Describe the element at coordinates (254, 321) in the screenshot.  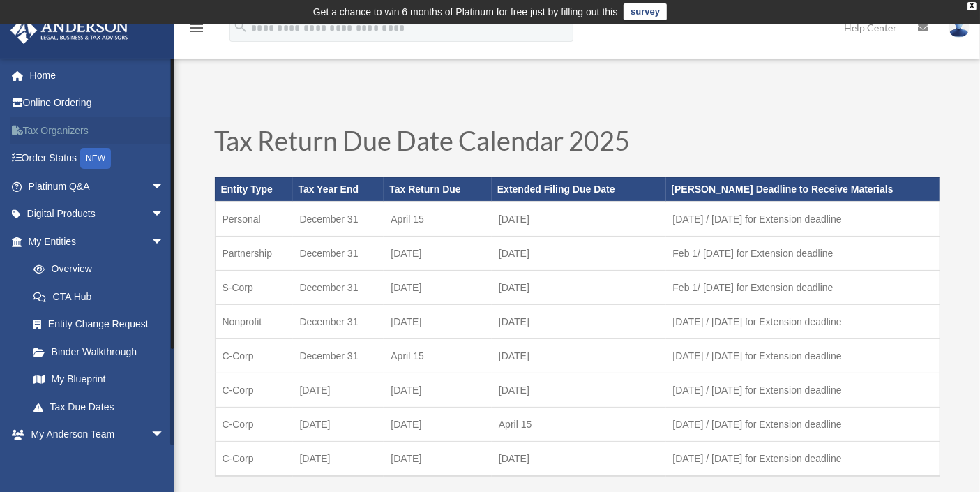
I see `td: Nonprofit` at that location.